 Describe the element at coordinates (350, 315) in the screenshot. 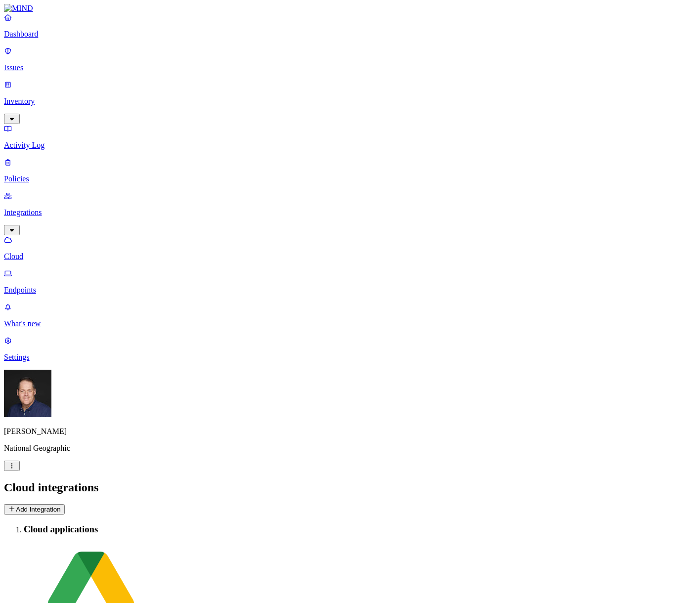

I see `a: What's new` at that location.